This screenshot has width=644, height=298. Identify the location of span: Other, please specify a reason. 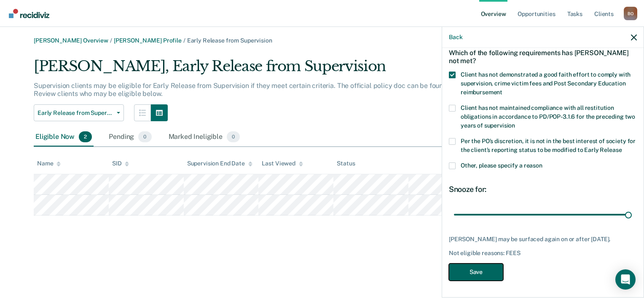
(501, 165).